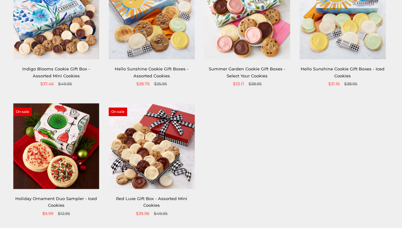  Describe the element at coordinates (56, 146) in the screenshot. I see `img: Holiday Ornament Duo Sampler - Iced Cookies` at that location.